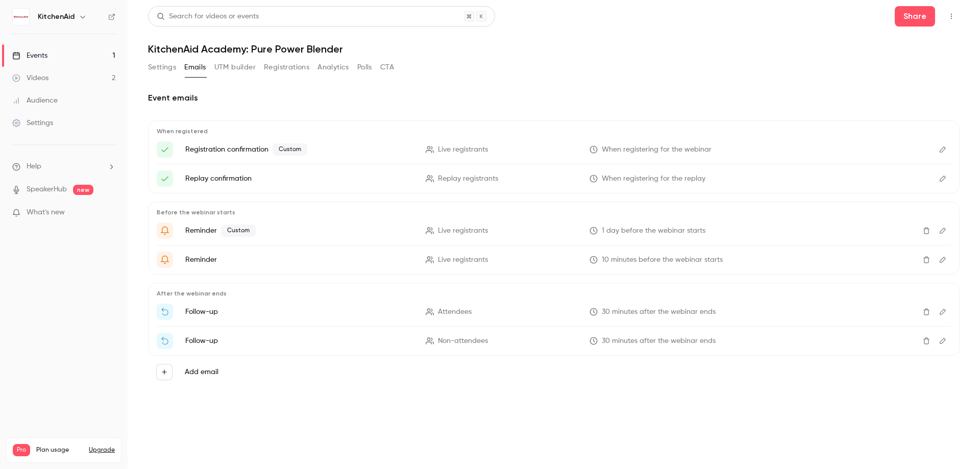  Describe the element at coordinates (45, 212) in the screenshot. I see `span: What's new` at that location.